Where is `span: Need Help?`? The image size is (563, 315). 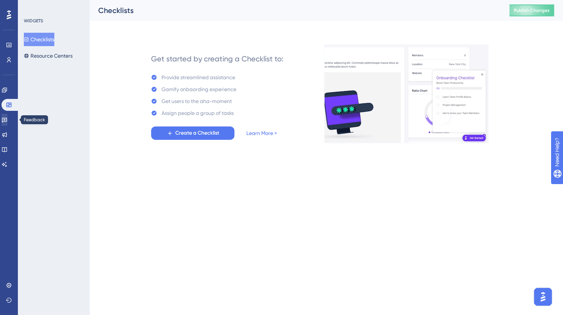
span: Need Help? is located at coordinates (32, 6).